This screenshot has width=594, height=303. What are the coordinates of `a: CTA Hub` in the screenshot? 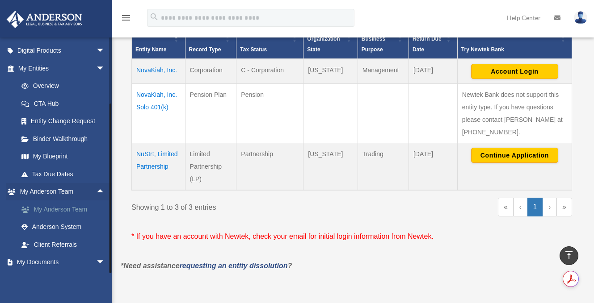 It's located at (63, 104).